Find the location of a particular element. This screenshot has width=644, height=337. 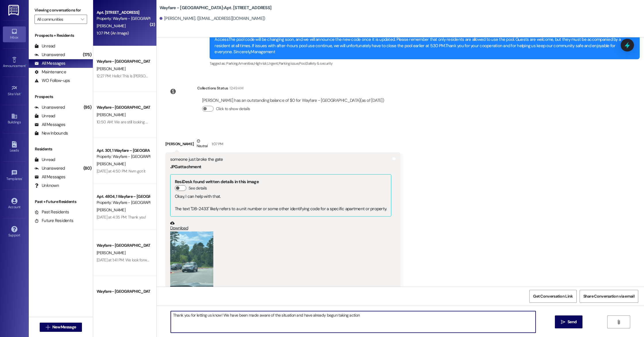

div: Maintenance is located at coordinates (51, 72).